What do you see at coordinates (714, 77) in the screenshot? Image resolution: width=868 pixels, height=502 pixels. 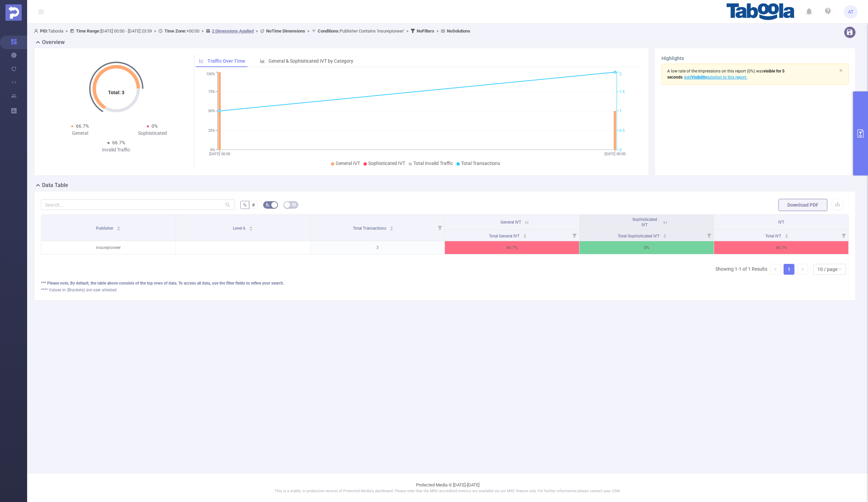 I see `span: Add solution to this report.` at bounding box center [714, 77].